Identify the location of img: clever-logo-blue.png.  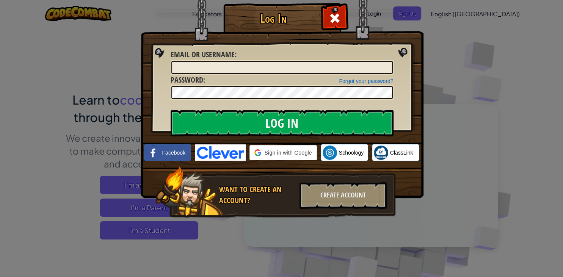
(220, 152).